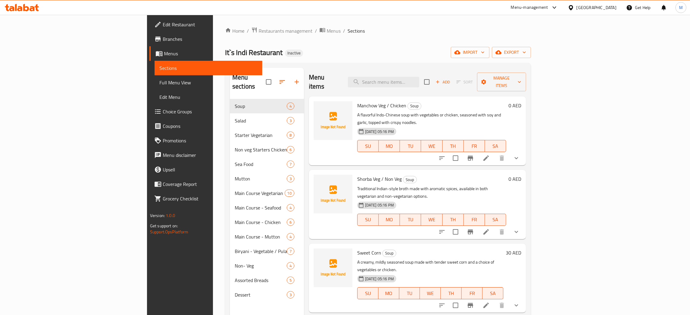 The width and height of the screenshot is (690, 315). I want to click on span: Starter Vegetarian, so click(261, 135).